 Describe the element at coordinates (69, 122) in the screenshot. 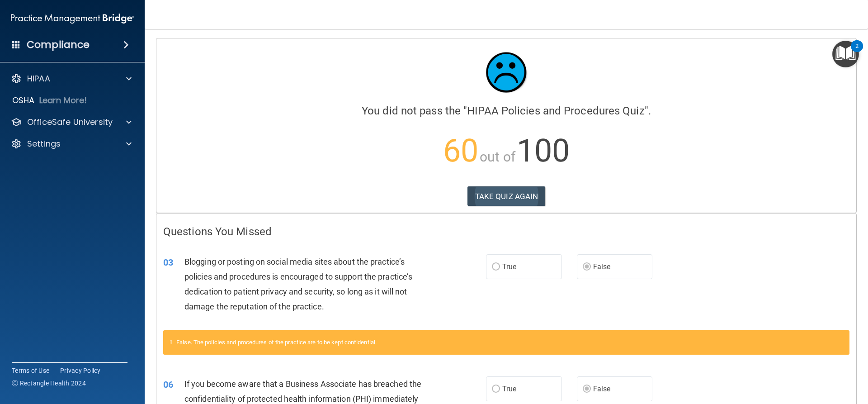

I see `p: OfficeSafe University` at that location.